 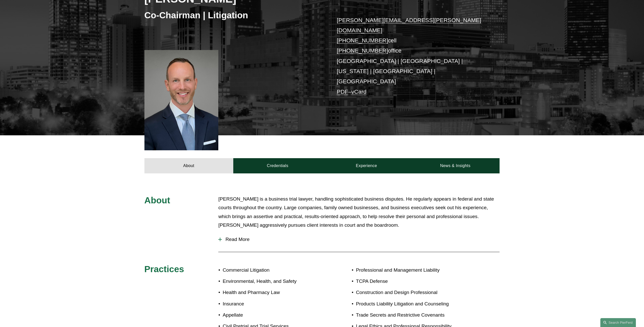 What do you see at coordinates (413, 315) in the screenshot?
I see `p: Trade Secrets and Restrictive Covenants` at bounding box center [413, 315].